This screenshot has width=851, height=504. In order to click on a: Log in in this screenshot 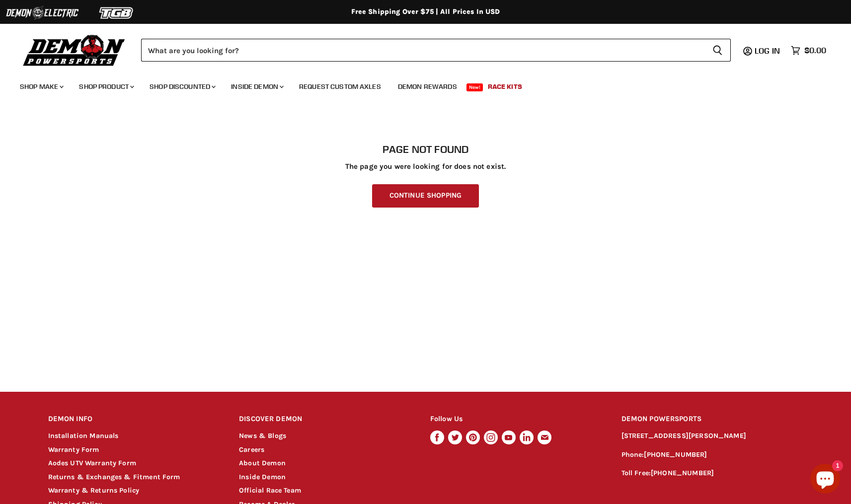, I will do `click(768, 51)`.